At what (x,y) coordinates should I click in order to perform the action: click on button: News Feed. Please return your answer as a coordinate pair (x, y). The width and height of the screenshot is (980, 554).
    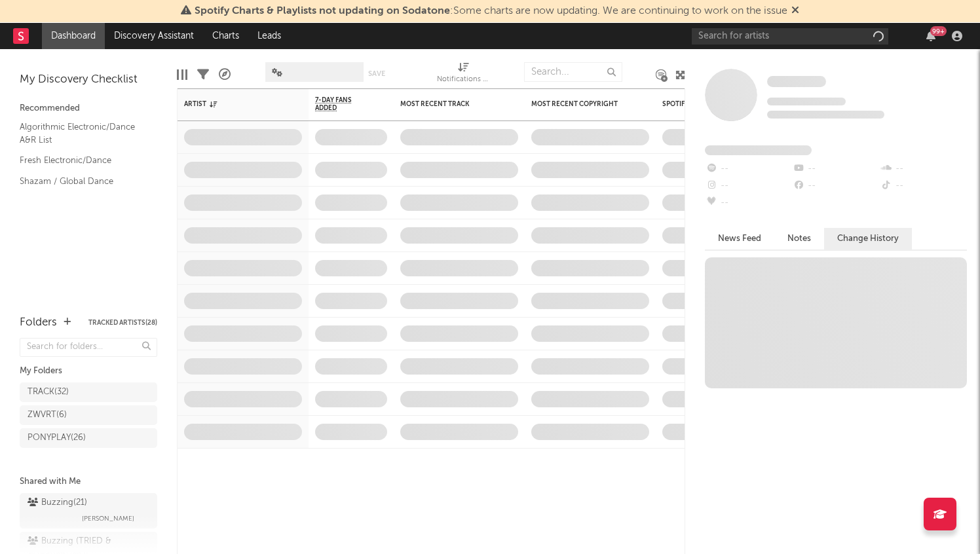
    Looking at the image, I should click on (739, 238).